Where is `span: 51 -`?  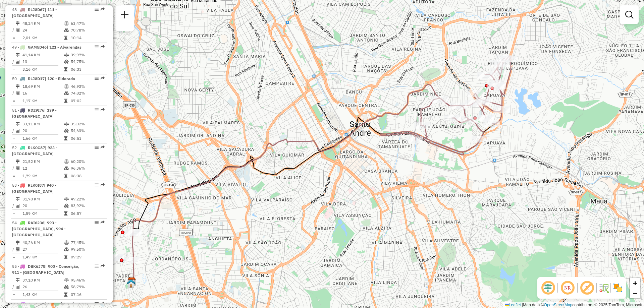
span: 51 - is located at coordinates (34, 113).